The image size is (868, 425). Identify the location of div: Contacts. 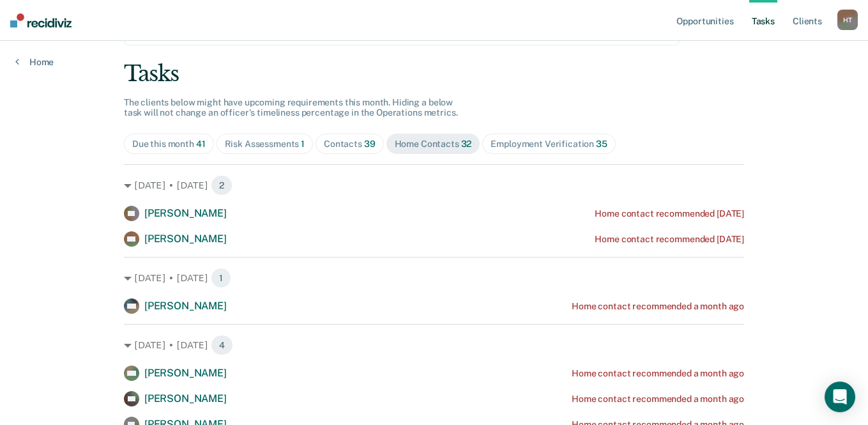
(349, 144).